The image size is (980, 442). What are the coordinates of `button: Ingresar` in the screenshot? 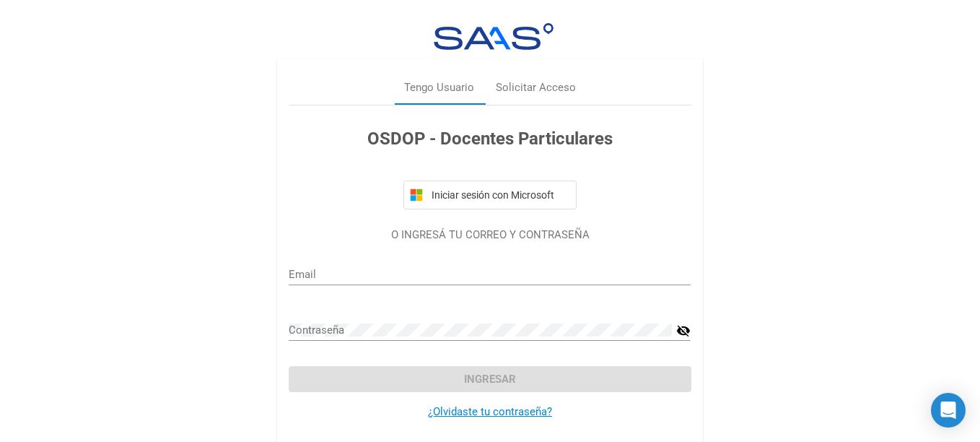 It's located at (489, 379).